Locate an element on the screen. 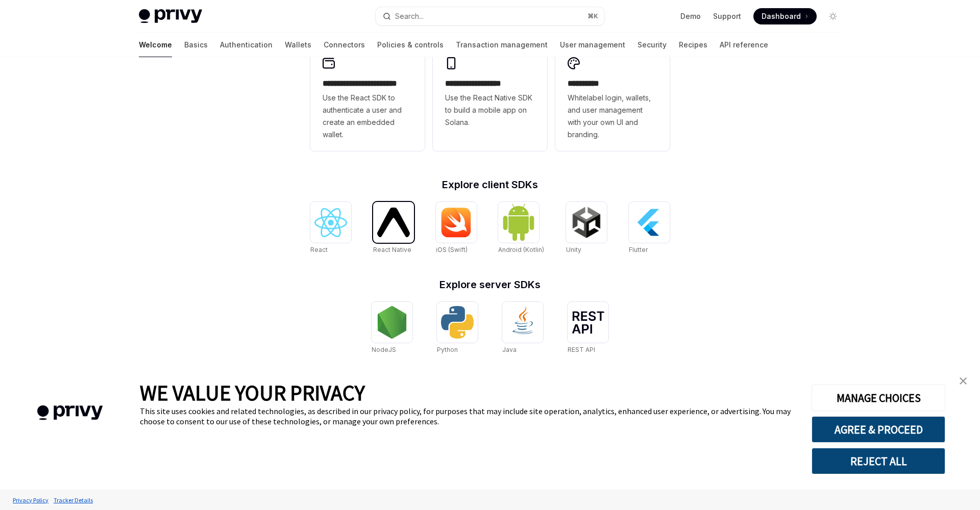  a: Recipes is located at coordinates (693, 44).